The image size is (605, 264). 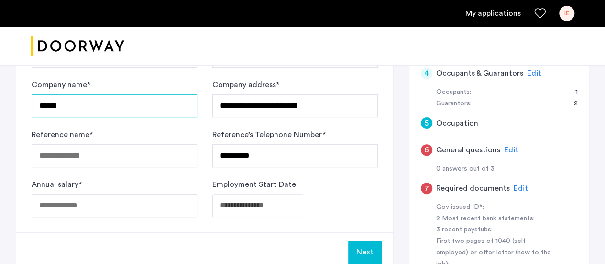 I want to click on div: Occupants:, so click(x=454, y=92).